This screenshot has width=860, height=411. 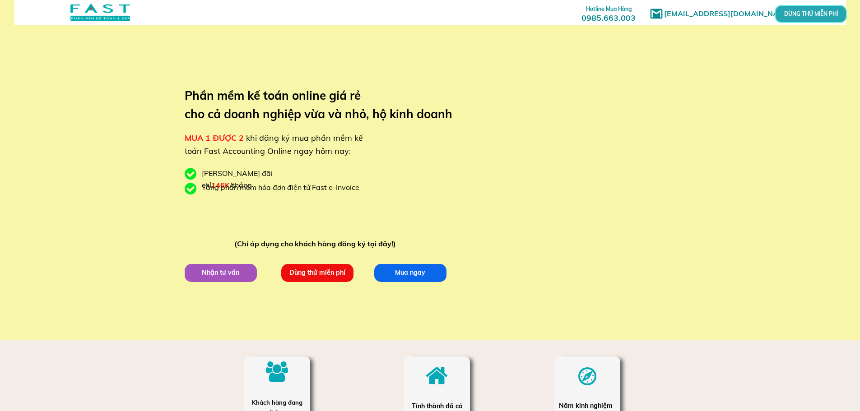 What do you see at coordinates (284, 188) in the screenshot?
I see `div: Tặng phần mềm hóa đơn điện tử Fast e-Invoice` at bounding box center [284, 188].